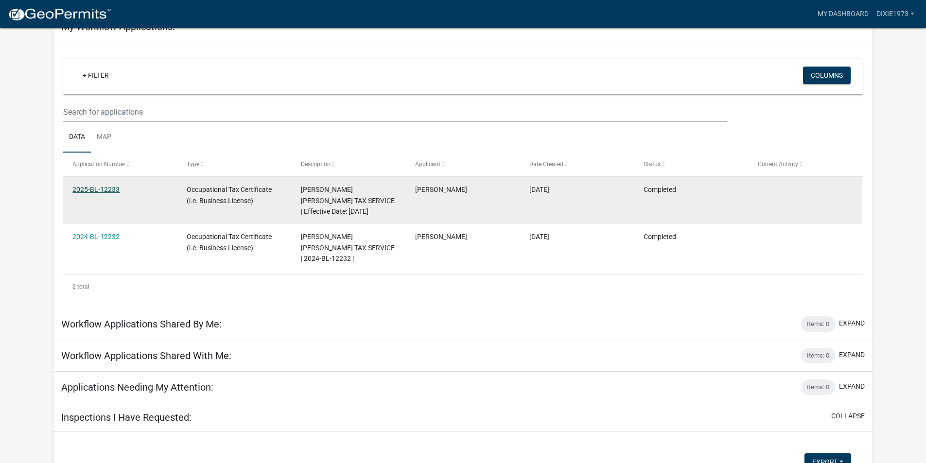 Image resolution: width=926 pixels, height=463 pixels. Describe the element at coordinates (141, 324) in the screenshot. I see `h5: Workflow Applications Shared By Me:` at that location.